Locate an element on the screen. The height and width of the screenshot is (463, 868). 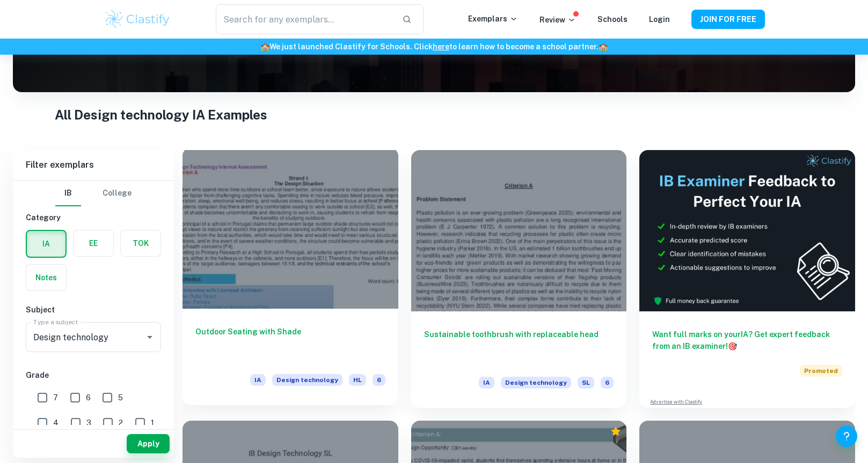
a: here is located at coordinates (441, 47).